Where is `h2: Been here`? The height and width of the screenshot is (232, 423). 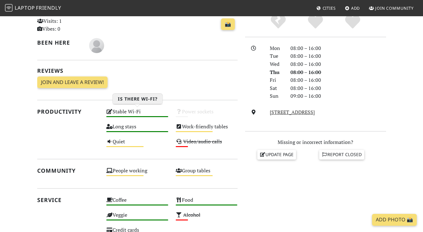 h2: Been here is located at coordinates (59, 43).